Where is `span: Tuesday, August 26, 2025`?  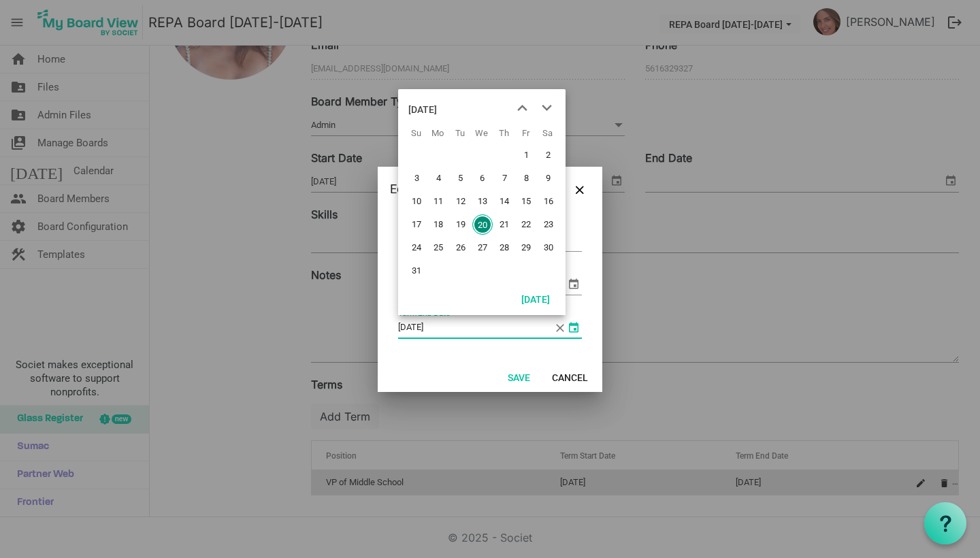 span: Tuesday, August 26, 2025 is located at coordinates (461, 247).